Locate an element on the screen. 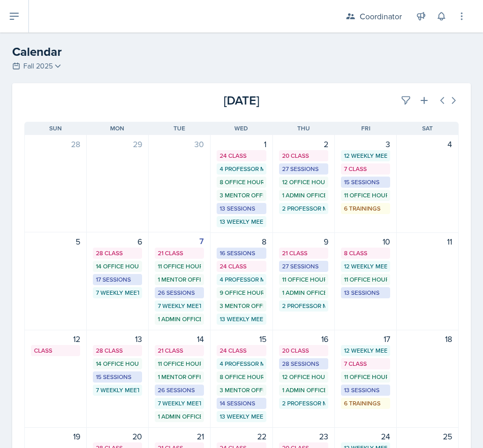  div: 7 is located at coordinates (179, 242).